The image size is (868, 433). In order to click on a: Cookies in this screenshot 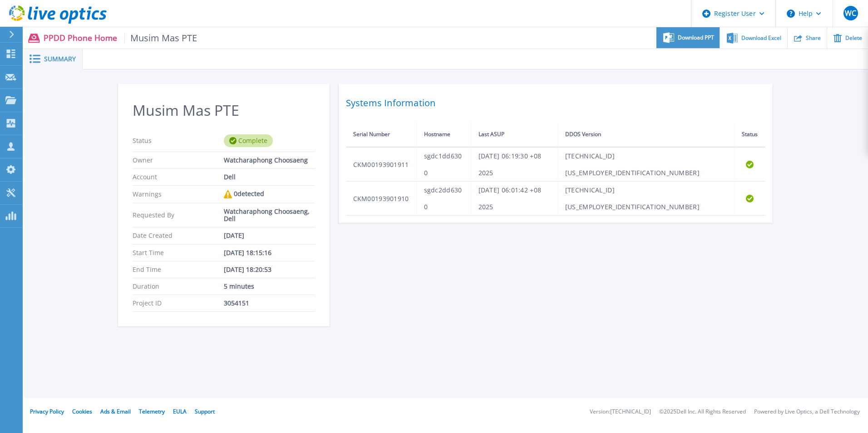, I will do `click(82, 411)`.